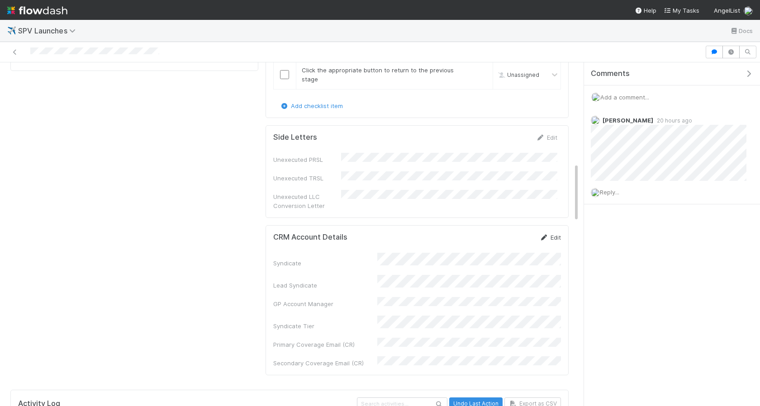  I want to click on span: Add a comment..., so click(625, 97).